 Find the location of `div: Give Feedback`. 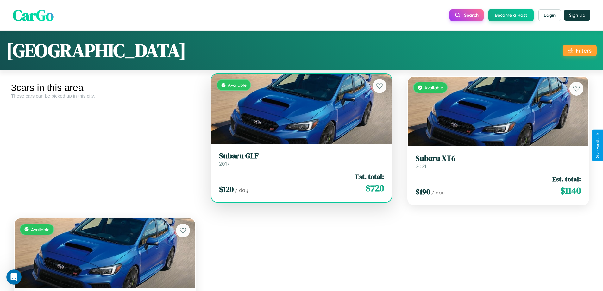

div: Give Feedback is located at coordinates (598, 145).